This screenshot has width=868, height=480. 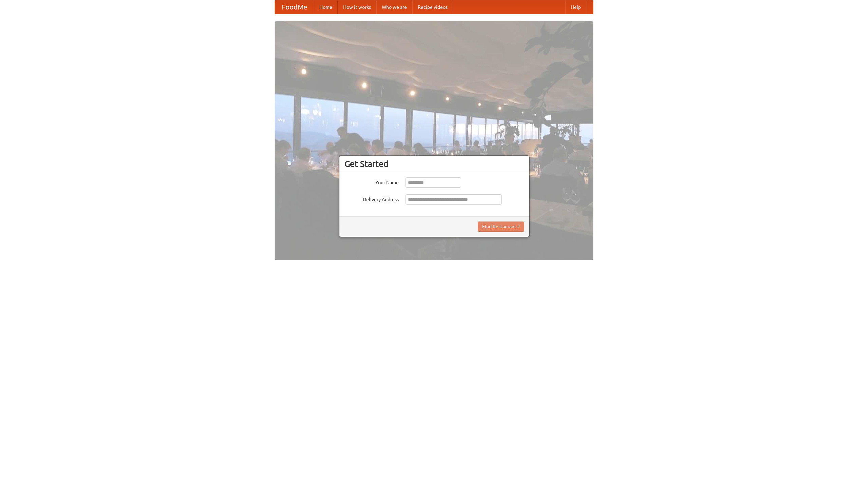 I want to click on a: Home, so click(x=326, y=7).